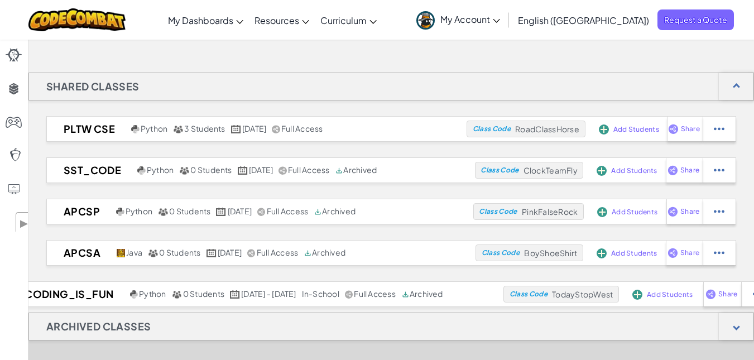 Image resolution: width=754 pixels, height=360 pixels. Describe the element at coordinates (88, 129) in the screenshot. I see `h2: PLTW CSE` at that location.